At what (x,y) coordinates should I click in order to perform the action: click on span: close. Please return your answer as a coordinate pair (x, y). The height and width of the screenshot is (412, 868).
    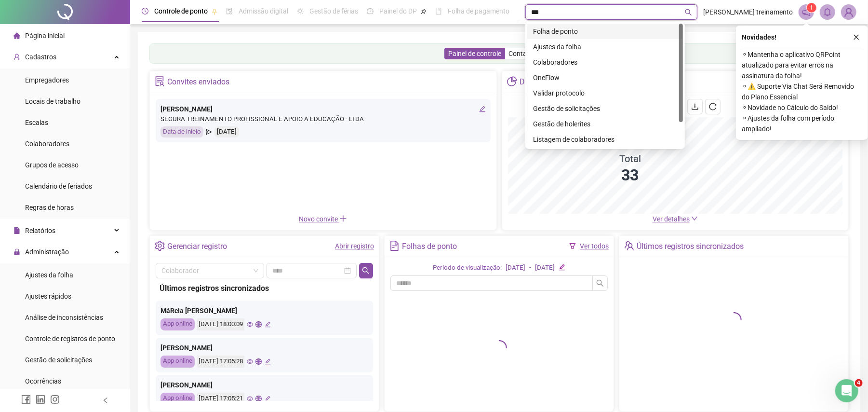
    Looking at the image, I should click on (857, 37).